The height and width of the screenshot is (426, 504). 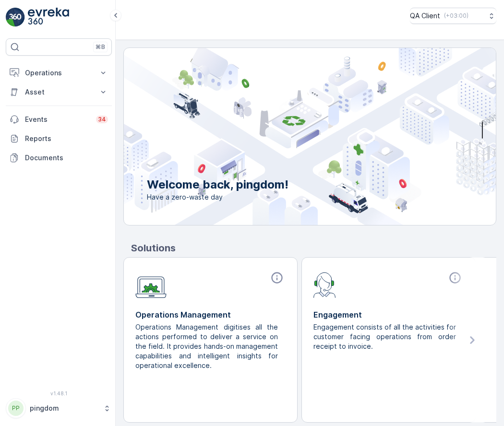 I want to click on a: Documents, so click(x=58, y=158).